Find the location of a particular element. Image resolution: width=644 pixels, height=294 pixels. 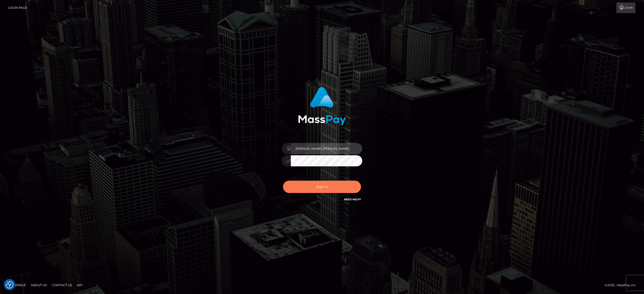

a: About Us is located at coordinates (39, 285).